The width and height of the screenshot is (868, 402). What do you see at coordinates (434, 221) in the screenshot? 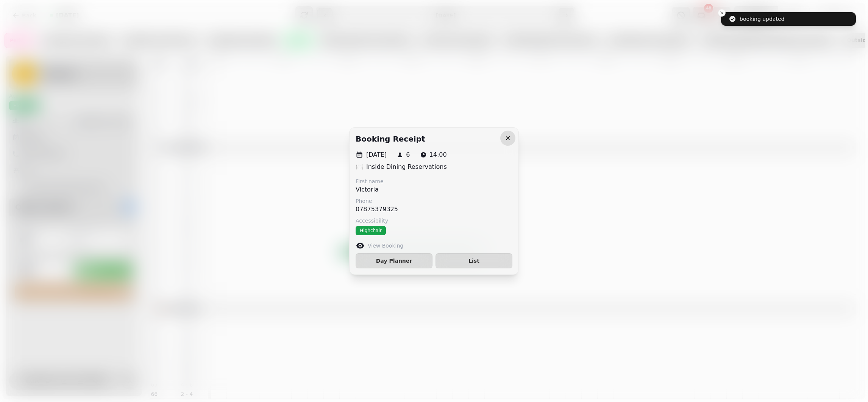
I see `label: Accessibility` at bounding box center [434, 221].